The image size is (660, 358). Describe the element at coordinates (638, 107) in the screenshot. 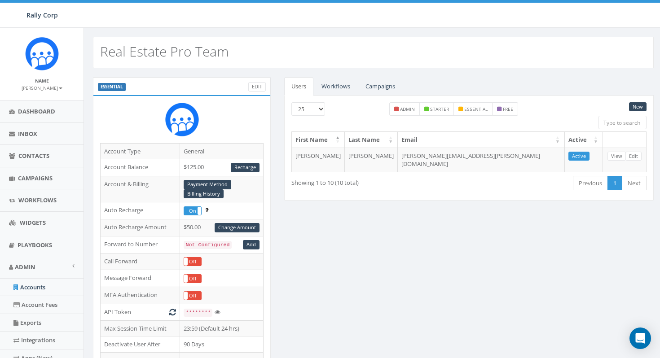

I see `a: New` at that location.